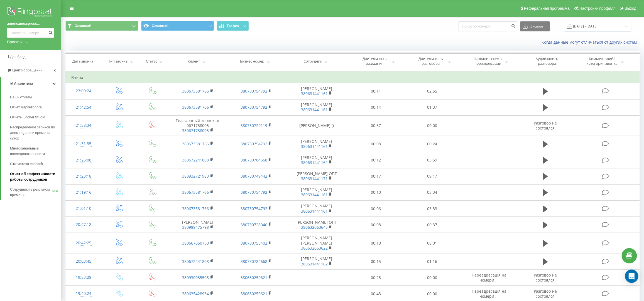 Image resolution: width=644 pixels, height=301 pixels. I want to click on div: Проекты, so click(15, 42).